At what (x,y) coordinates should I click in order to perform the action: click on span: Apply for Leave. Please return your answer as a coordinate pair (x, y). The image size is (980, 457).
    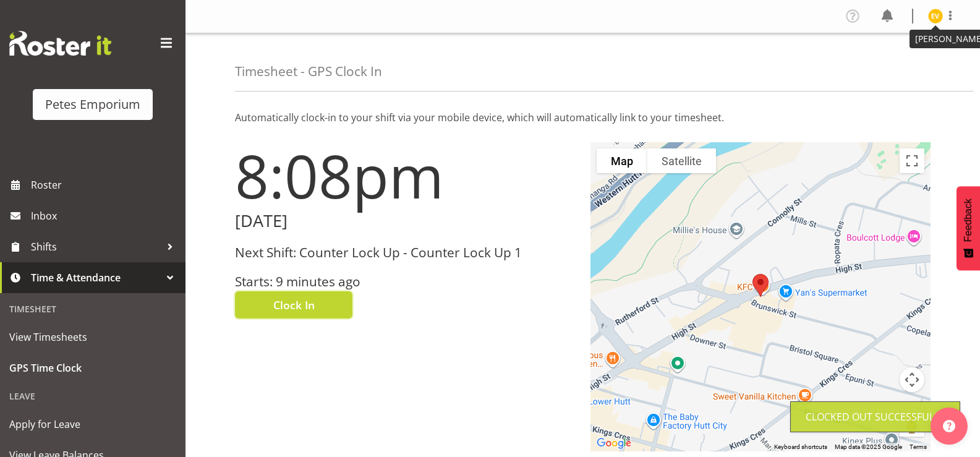
    Looking at the image, I should click on (93, 424).